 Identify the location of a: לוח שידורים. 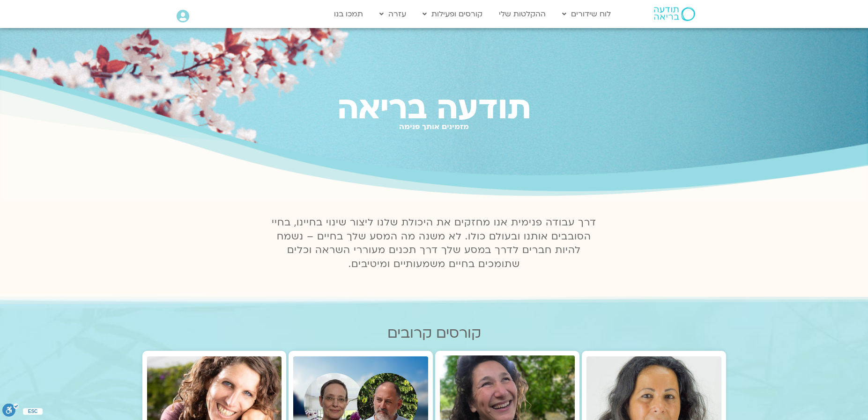
(586, 14).